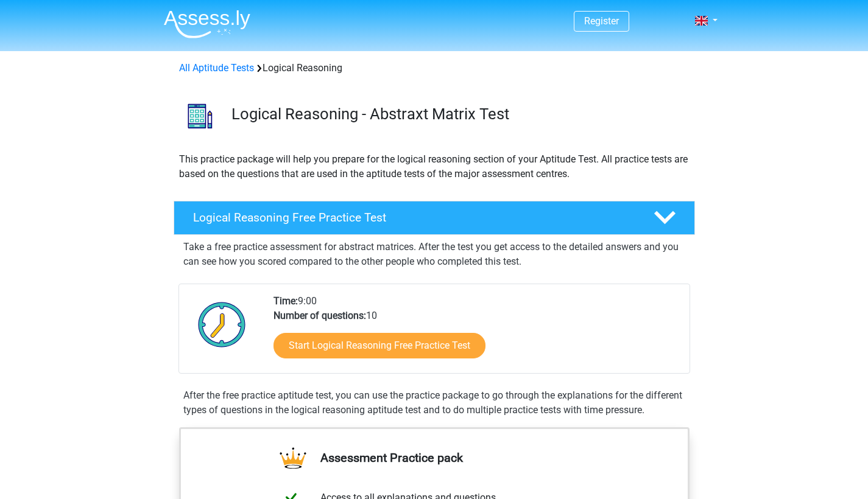 This screenshot has height=499, width=868. Describe the element at coordinates (434, 167) in the screenshot. I see `p: This practice package will help you prepare for the logical reasoning section of your Aptitude Te...` at that location.